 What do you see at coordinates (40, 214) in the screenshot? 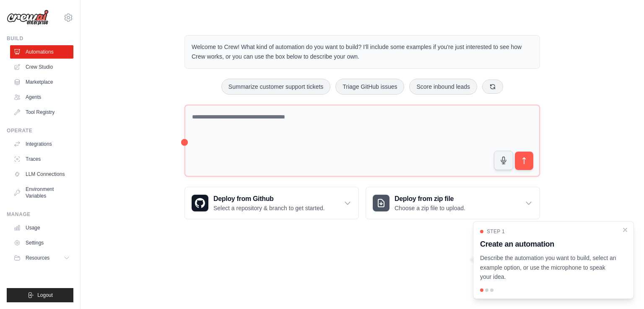
I see `div: Manage` at bounding box center [40, 214].